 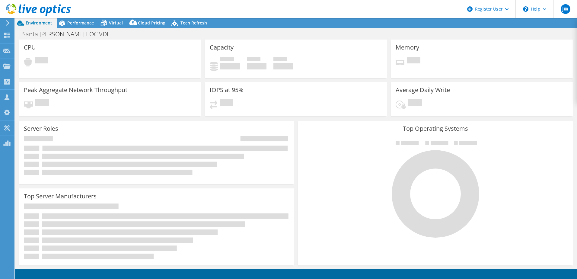 What do you see at coordinates (60, 196) in the screenshot?
I see `h3: Top Server Manufacturers` at bounding box center [60, 196].